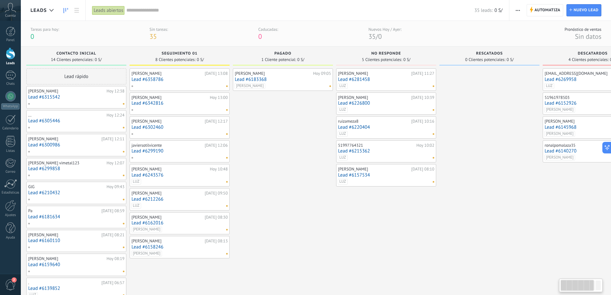 The image size is (611, 295). I want to click on a: Lead #6358786, so click(180, 79).